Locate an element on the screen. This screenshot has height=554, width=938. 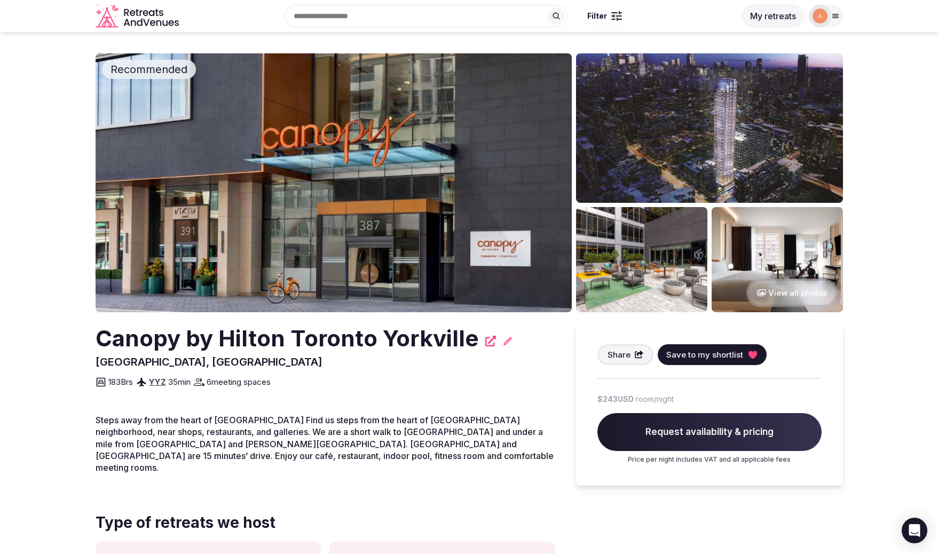
span: Filter is located at coordinates (597, 16).